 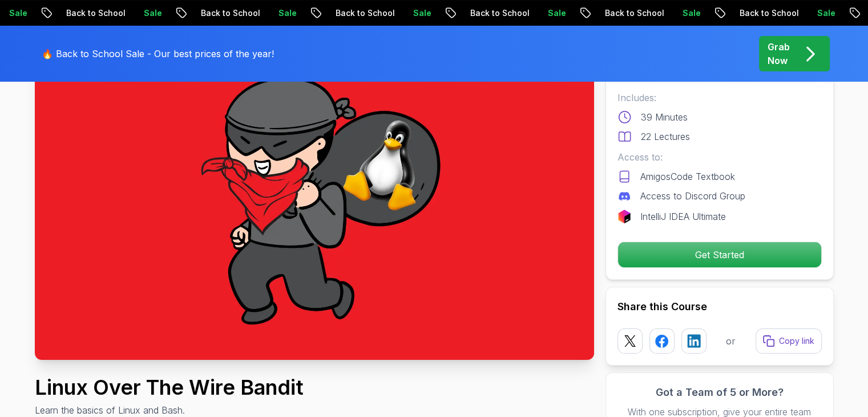 I want to click on h2: Share this Course, so click(x=720, y=307).